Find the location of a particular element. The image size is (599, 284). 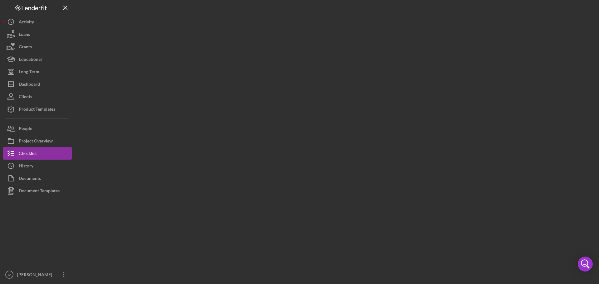

button: Project Overview is located at coordinates (37, 141).